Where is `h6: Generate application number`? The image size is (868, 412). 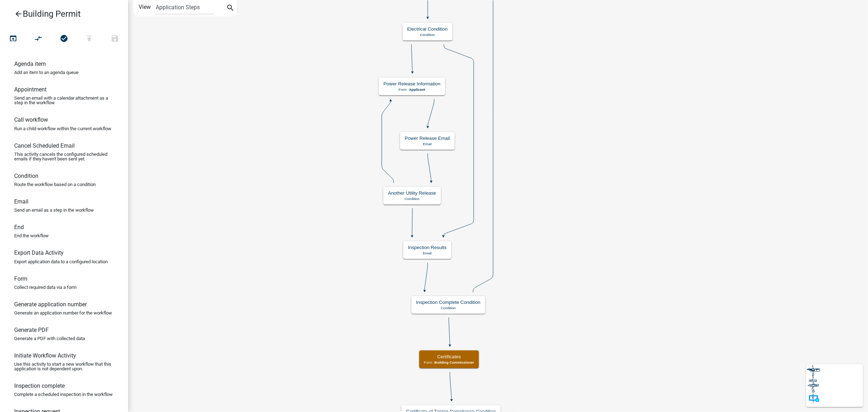 h6: Generate application number is located at coordinates (50, 304).